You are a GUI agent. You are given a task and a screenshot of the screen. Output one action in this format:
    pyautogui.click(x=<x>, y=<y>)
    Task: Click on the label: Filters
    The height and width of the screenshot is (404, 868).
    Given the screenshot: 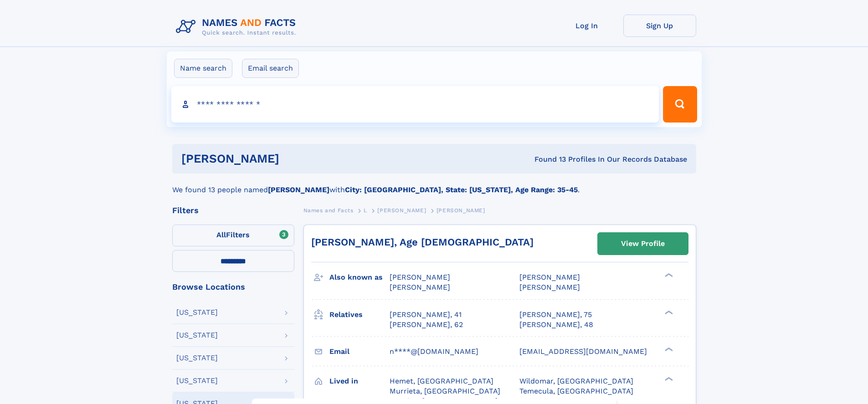 What is the action you would take?
    pyautogui.click(x=233, y=235)
    